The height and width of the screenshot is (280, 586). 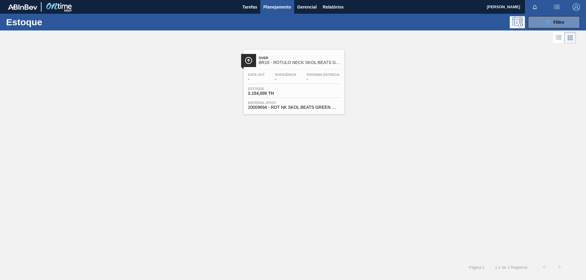 I want to click on span: Filtro, so click(x=558, y=22).